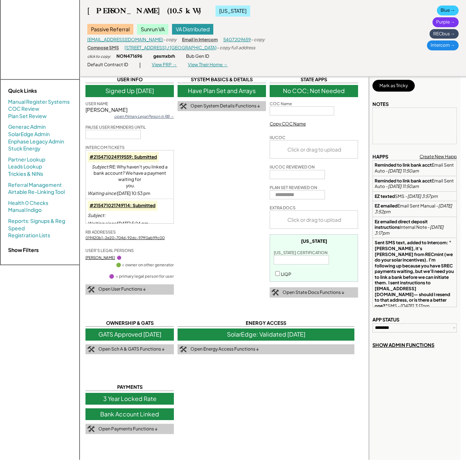  Describe the element at coordinates (29, 134) in the screenshot. I see `a: SolarEdge Admin` at that location.